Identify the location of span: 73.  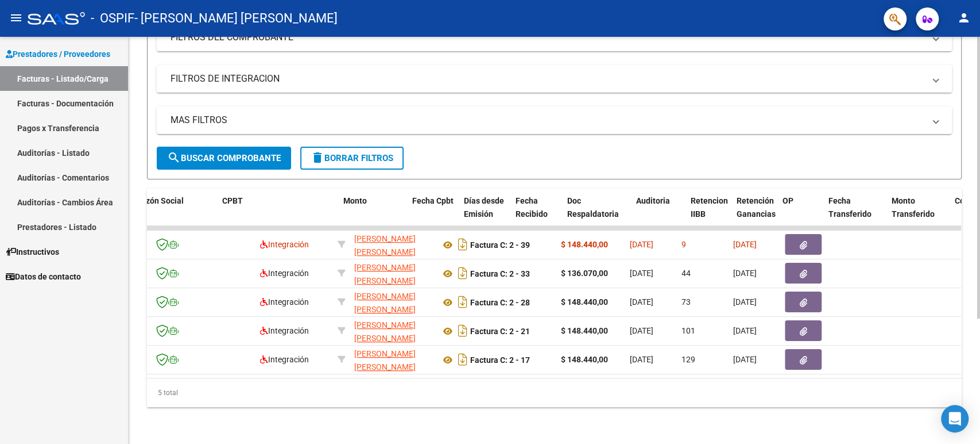
(686, 302).